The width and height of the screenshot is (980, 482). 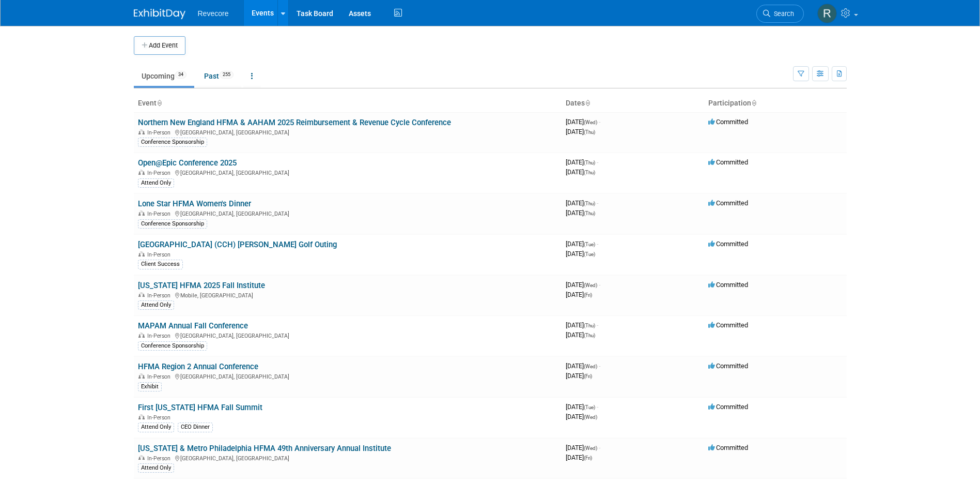 What do you see at coordinates (782, 13) in the screenshot?
I see `span: Search` at bounding box center [782, 13].